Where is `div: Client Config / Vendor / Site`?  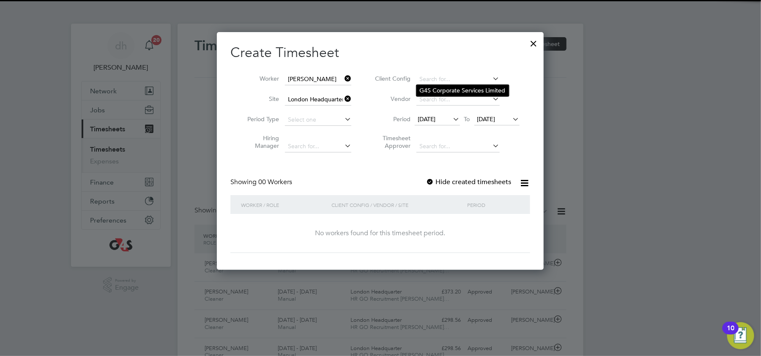 div: Client Config / Vendor / Site is located at coordinates (397, 205).